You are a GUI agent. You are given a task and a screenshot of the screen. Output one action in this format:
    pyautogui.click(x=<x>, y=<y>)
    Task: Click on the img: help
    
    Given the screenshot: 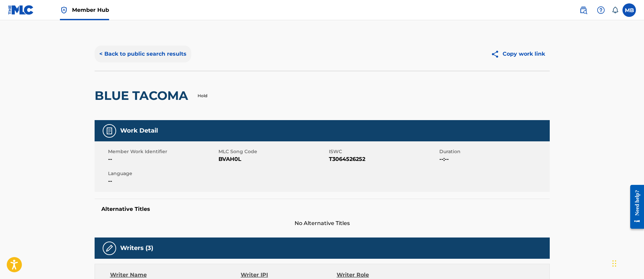 What is the action you would take?
    pyautogui.click(x=601, y=10)
    